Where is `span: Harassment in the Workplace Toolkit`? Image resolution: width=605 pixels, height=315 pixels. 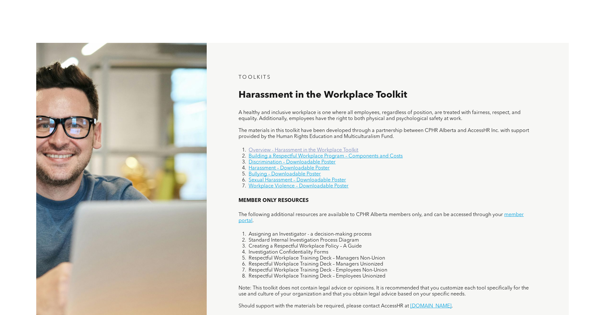 span: Harassment in the Workplace Toolkit is located at coordinates (323, 95).